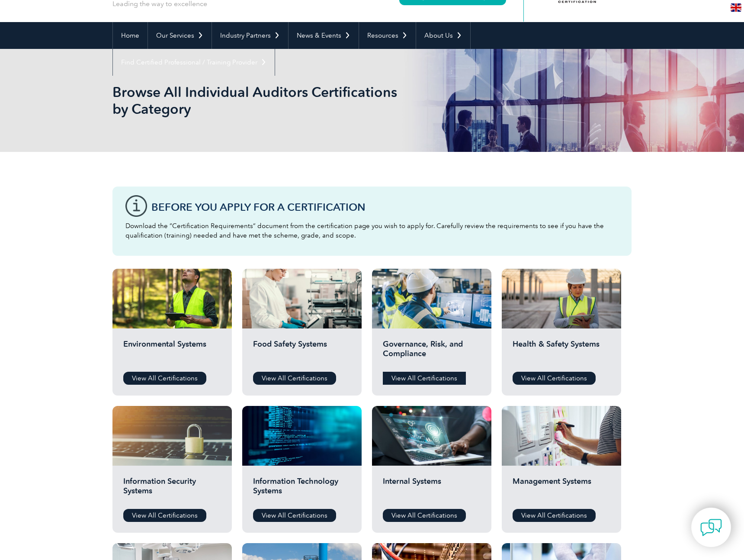 This screenshot has height=560, width=744. What do you see at coordinates (385, 207) in the screenshot?
I see `h3: Before You Apply For a Certification` at bounding box center [385, 207].